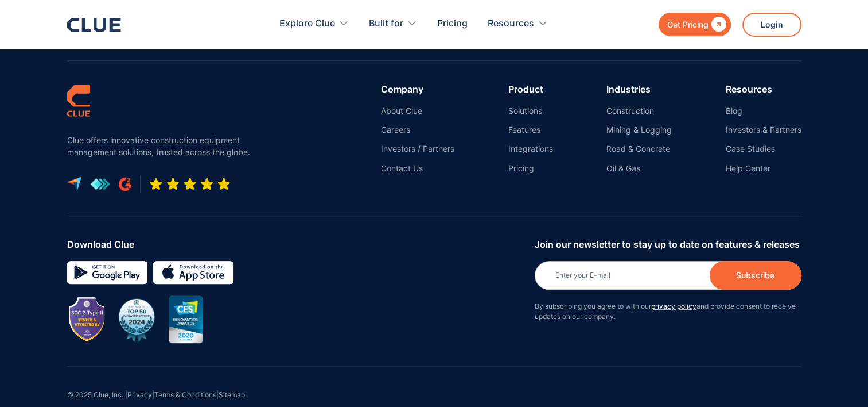 The height and width of the screenshot is (407, 868). Describe the element at coordinates (74, 184) in the screenshot. I see `img: capterra logo icon` at that location.